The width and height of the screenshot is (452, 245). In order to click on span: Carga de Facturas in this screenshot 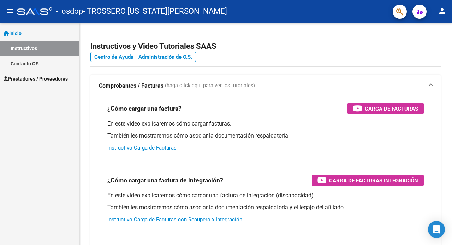, I will do `click(391, 108)`.